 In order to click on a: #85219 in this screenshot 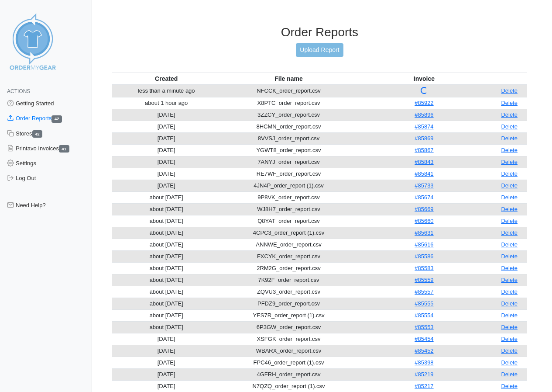, I will do `click(424, 373)`.